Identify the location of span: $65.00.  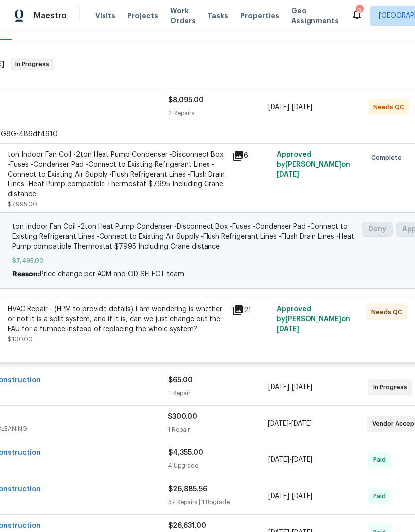
(180, 381).